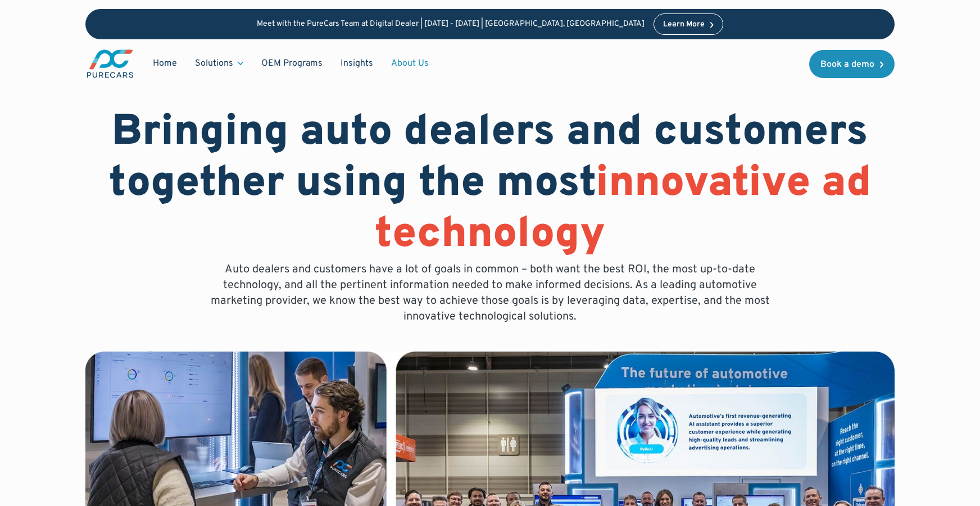 This screenshot has height=506, width=980. What do you see at coordinates (410, 63) in the screenshot?
I see `a: About Us` at bounding box center [410, 63].